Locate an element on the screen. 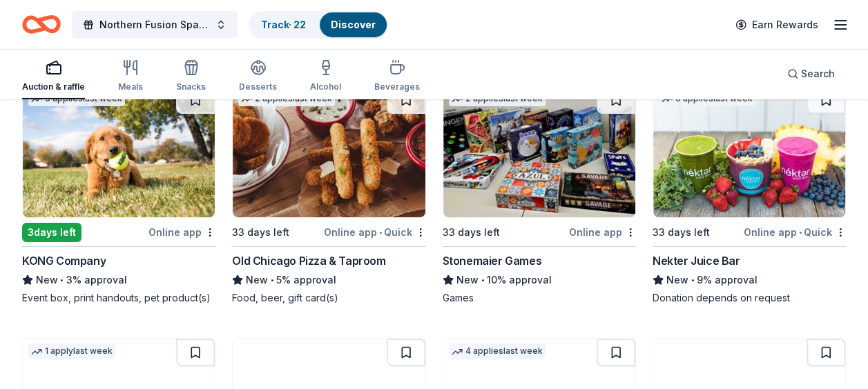  div: Desserts is located at coordinates (258, 87).